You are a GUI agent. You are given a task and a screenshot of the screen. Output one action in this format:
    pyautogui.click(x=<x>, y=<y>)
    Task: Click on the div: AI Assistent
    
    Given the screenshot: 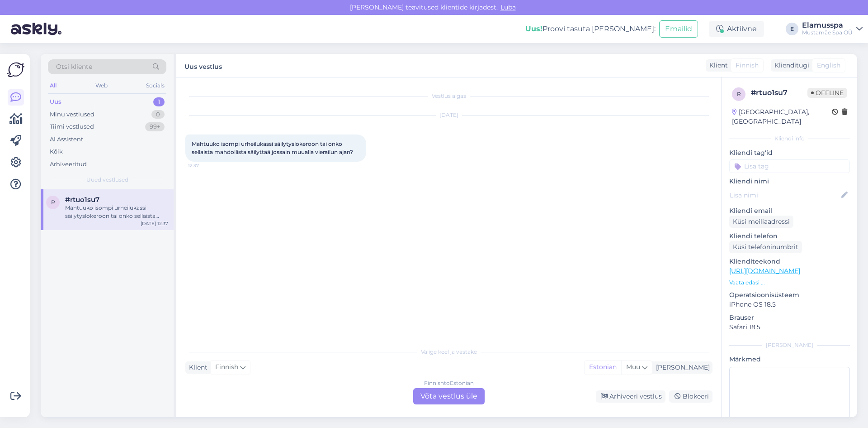 What is the action you would take?
    pyautogui.click(x=67, y=139)
    